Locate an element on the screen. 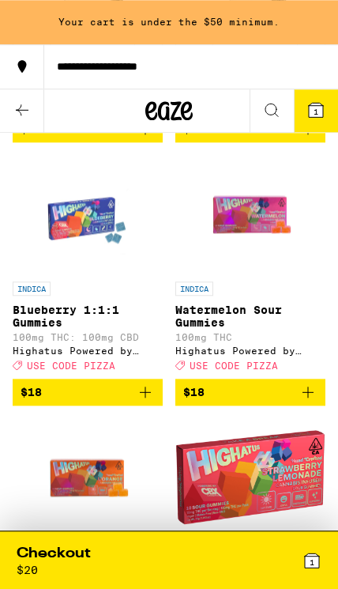 This screenshot has height=589, width=338. a: Open page for Watermelon Sour Gummies from Highatus Powered by Cannabiotix is located at coordinates (250, 266).